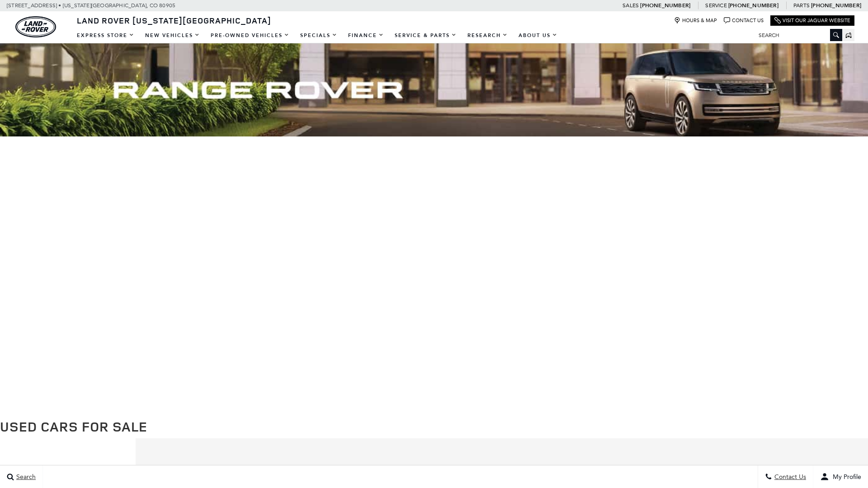  I want to click on a: Specials, so click(319, 35).